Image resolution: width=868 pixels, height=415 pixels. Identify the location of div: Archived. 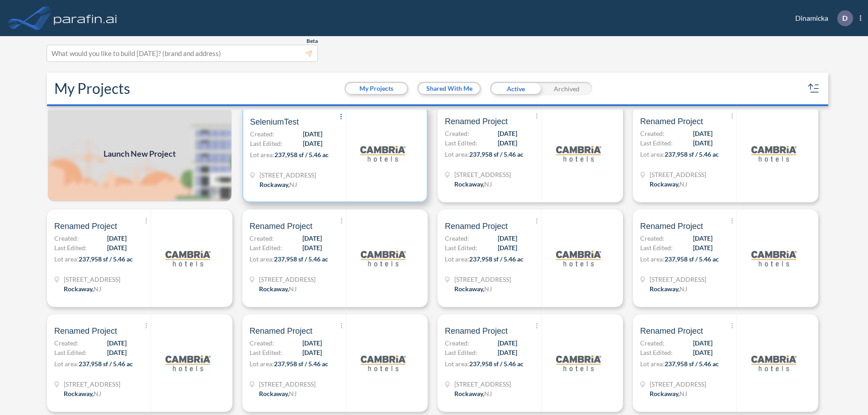
(567, 88).